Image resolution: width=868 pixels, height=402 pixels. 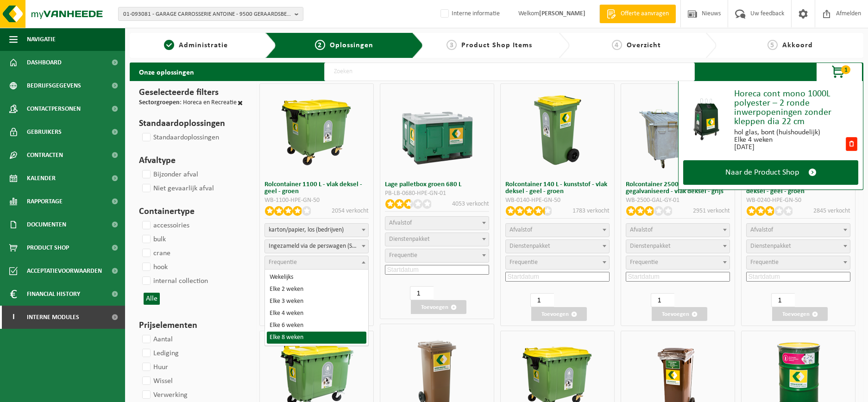 What do you see at coordinates (711, 211) in the screenshot?
I see `p: 2951 verkocht` at bounding box center [711, 211].